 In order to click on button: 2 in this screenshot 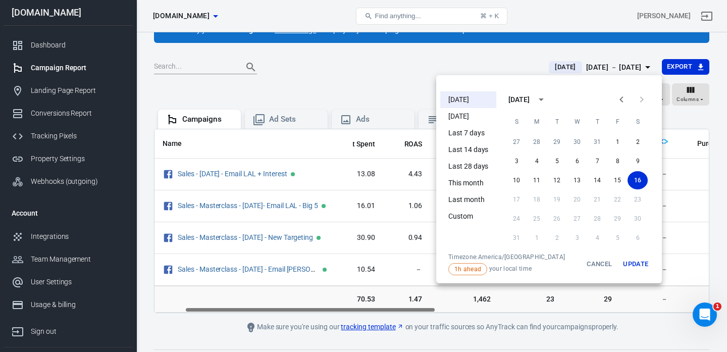, I will do `click(638, 142)`.